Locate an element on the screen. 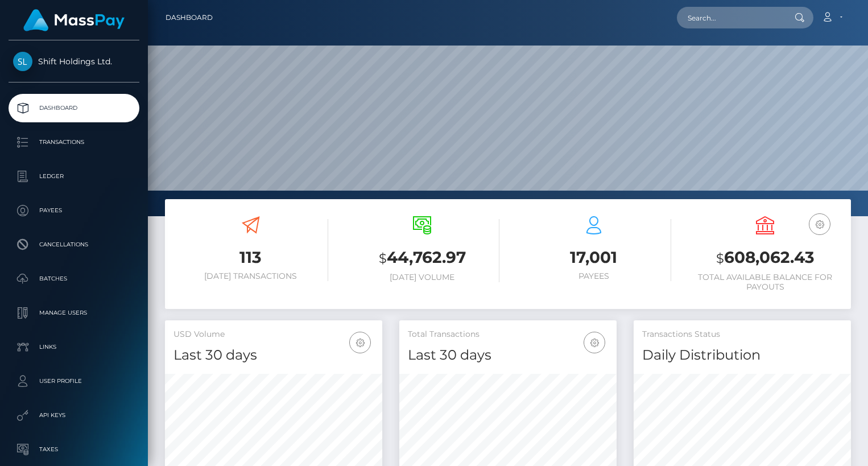 The image size is (868, 466). input: Search... is located at coordinates (731, 18).